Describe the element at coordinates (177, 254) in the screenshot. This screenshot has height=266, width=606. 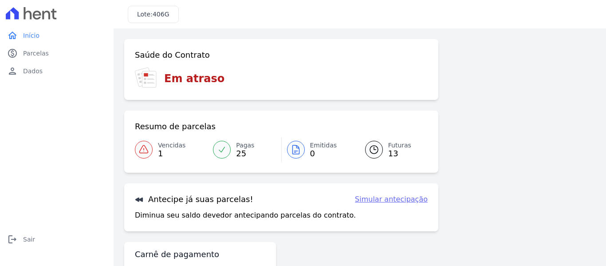
I see `h3: Carnê de pagamento` at that location.